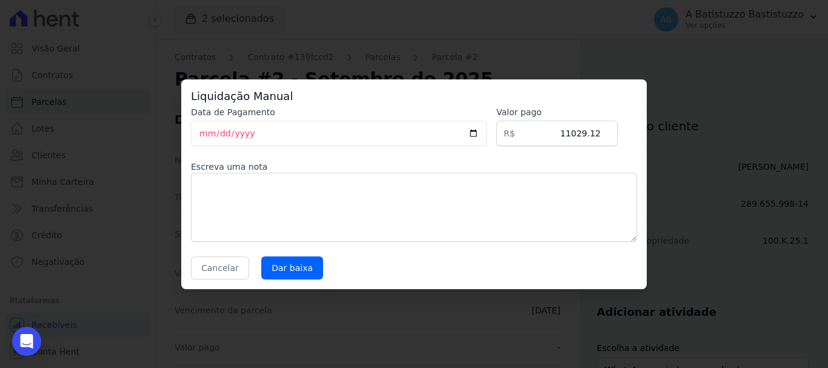  Describe the element at coordinates (292, 268) in the screenshot. I see `input: Dar baixa` at that location.